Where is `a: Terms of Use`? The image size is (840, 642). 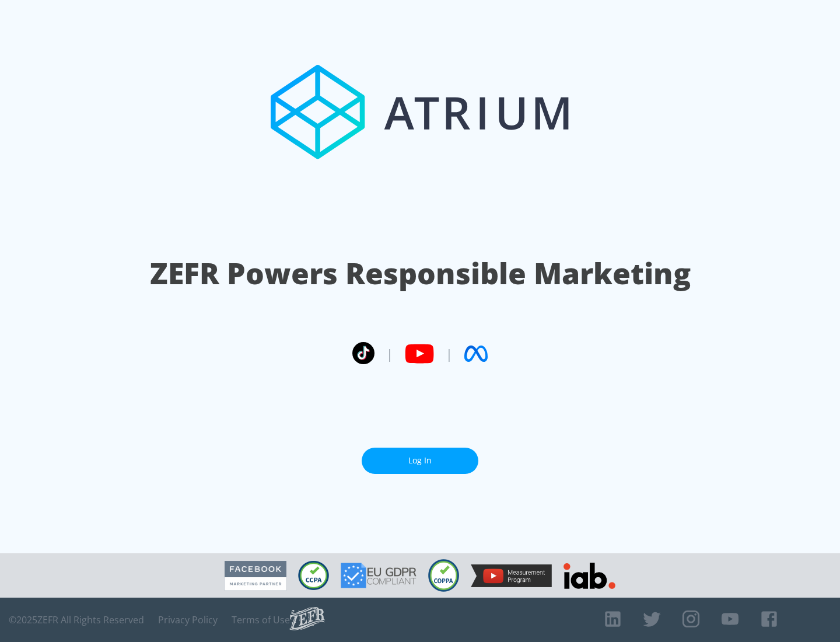 a: Terms of Use is located at coordinates (260, 620).